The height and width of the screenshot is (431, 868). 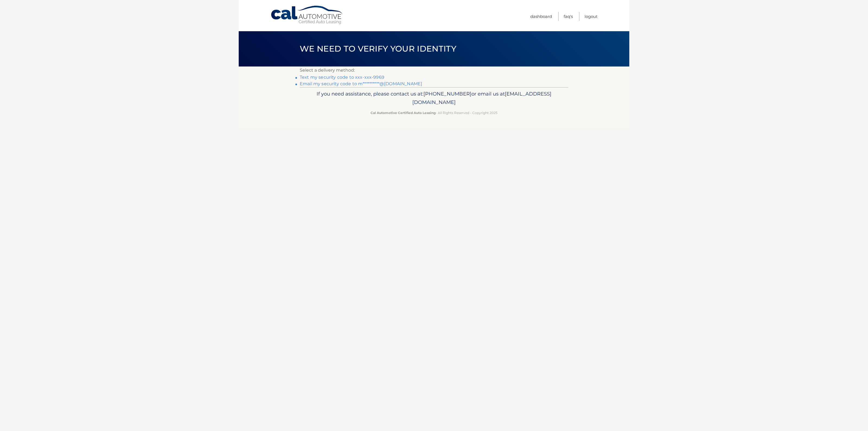 I want to click on a: FAQ's, so click(x=569, y=16).